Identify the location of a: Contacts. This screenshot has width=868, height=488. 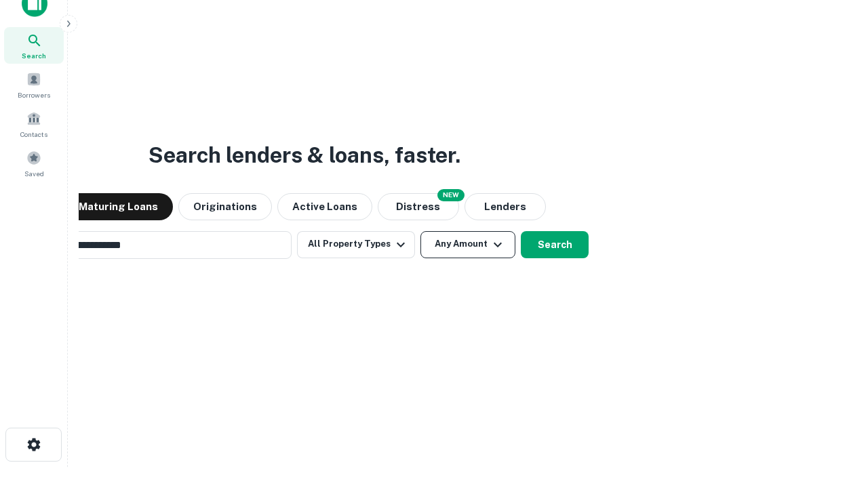
(34, 124).